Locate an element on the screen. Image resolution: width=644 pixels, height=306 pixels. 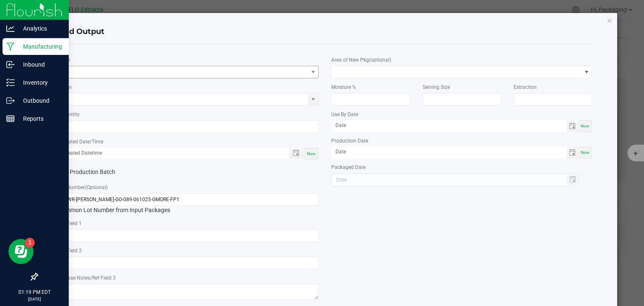
span: (Optional) is located at coordinates (96, 187).